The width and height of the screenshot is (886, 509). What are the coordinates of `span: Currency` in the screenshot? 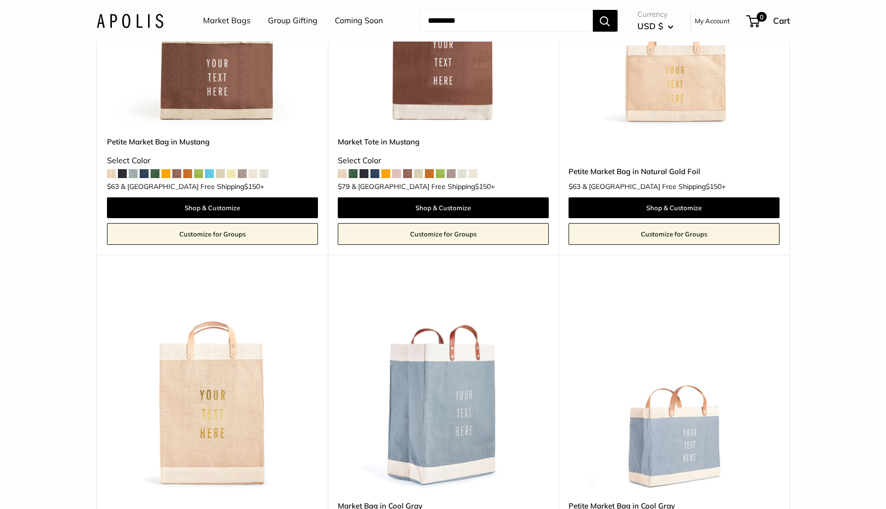 It's located at (655, 14).